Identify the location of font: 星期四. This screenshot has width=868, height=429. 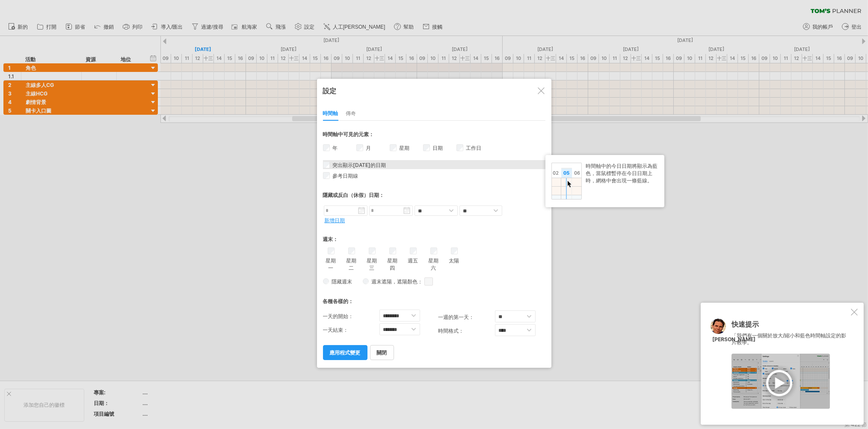
(393, 264).